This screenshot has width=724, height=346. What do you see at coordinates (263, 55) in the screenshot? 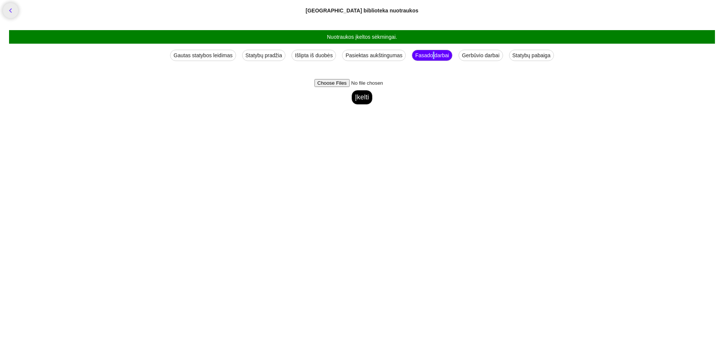
I see `div: Statybų pradžia` at bounding box center [263, 55].